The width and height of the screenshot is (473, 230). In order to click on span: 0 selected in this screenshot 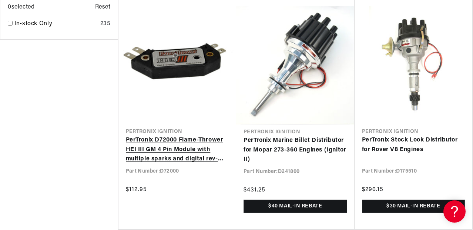, I will do `click(21, 7)`.